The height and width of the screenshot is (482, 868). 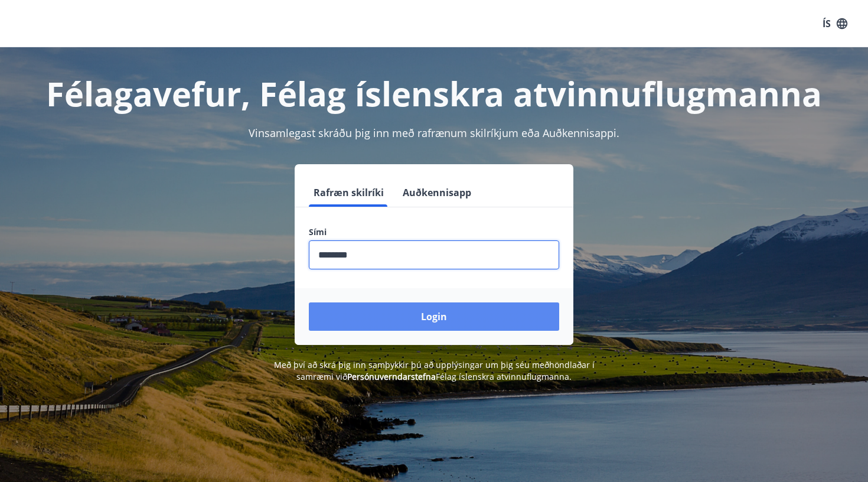 What do you see at coordinates (392, 376) in the screenshot?
I see `a: Persónuverndarstefna` at bounding box center [392, 376].